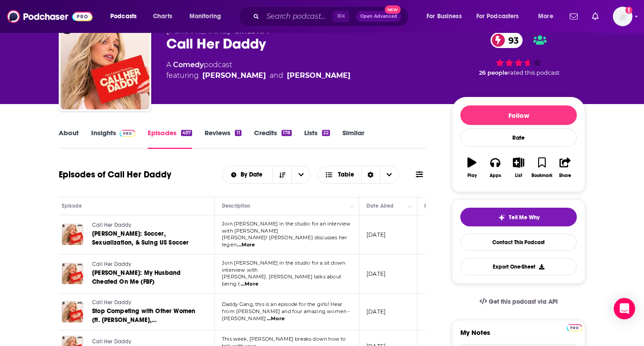 The width and height of the screenshot is (644, 346). What do you see at coordinates (72, 206) in the screenshot?
I see `div: Episode` at bounding box center [72, 206].